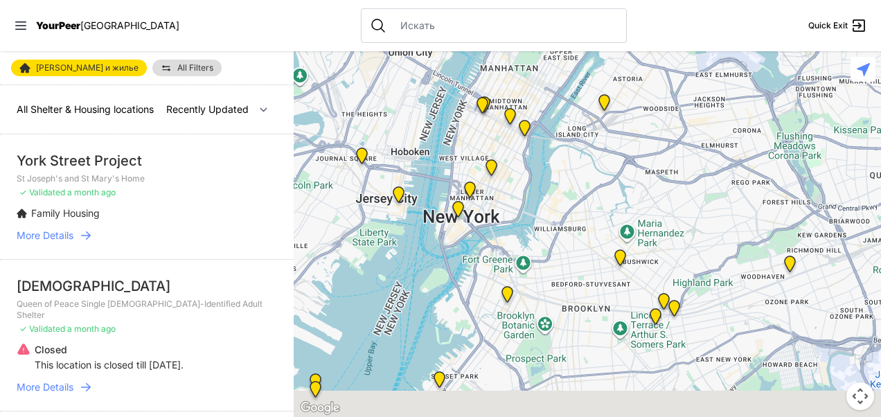 The width and height of the screenshot is (881, 417). What do you see at coordinates (458, 212) in the screenshot?
I see `div: Main Office` at bounding box center [458, 212].